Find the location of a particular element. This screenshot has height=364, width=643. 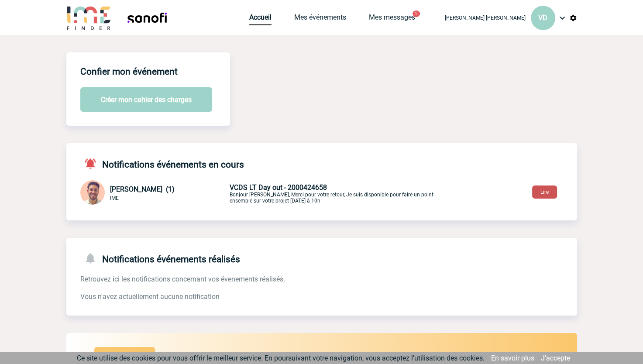

button: Lire is located at coordinates (545, 192).